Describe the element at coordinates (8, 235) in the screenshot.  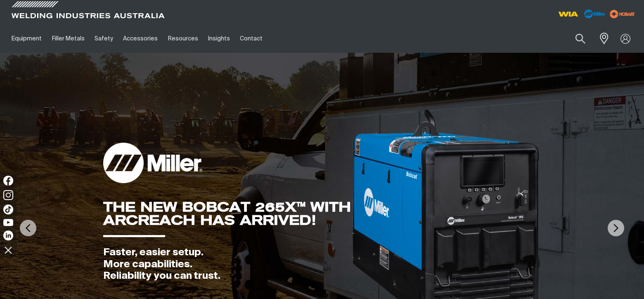
I see `img: LinkedIn` at that location.